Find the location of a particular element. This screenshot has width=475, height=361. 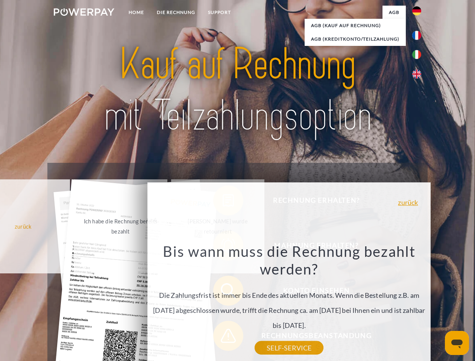

a: Home is located at coordinates (136, 12).